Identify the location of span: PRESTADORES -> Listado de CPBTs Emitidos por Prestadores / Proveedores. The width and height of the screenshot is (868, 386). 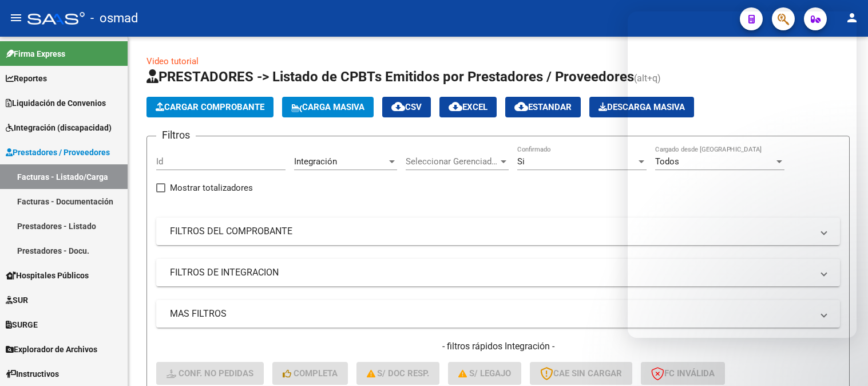
(390, 77).